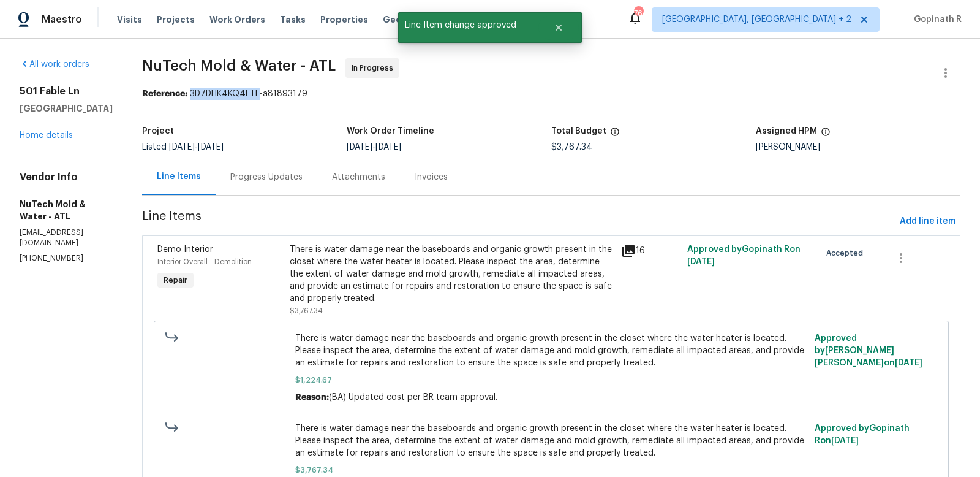  Describe the element at coordinates (826, 135) in the screenshot. I see `span: The hpm assigned to this work order.` at that location.